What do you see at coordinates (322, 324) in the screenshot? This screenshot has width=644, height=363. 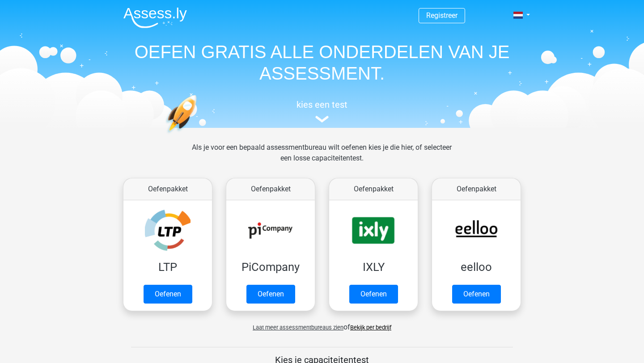 I see `div: of` at bounding box center [322, 324].